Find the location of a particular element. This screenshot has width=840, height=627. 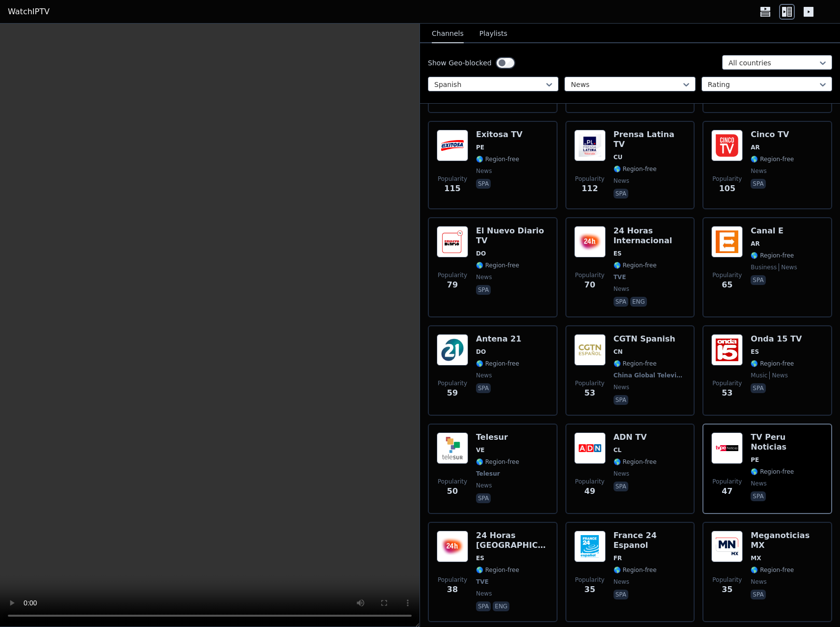

img: France 24 Espanol is located at coordinates (590, 546).